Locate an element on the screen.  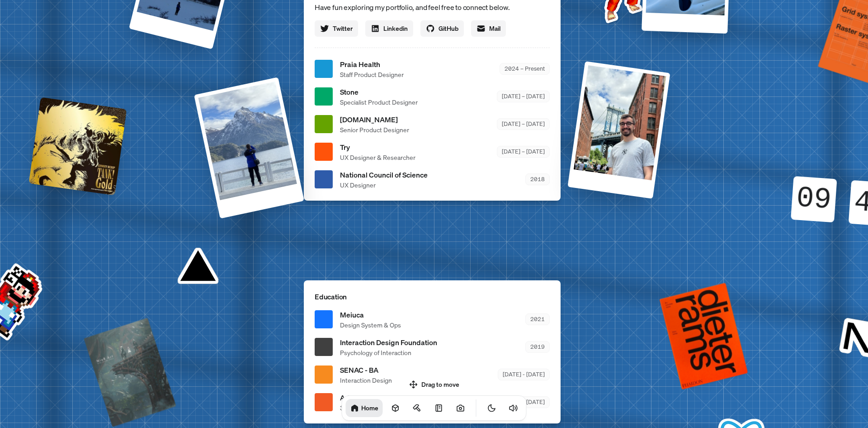
p: Have fun exploring my portfolio, and feel free to connect below. is located at coordinates (432, 7).